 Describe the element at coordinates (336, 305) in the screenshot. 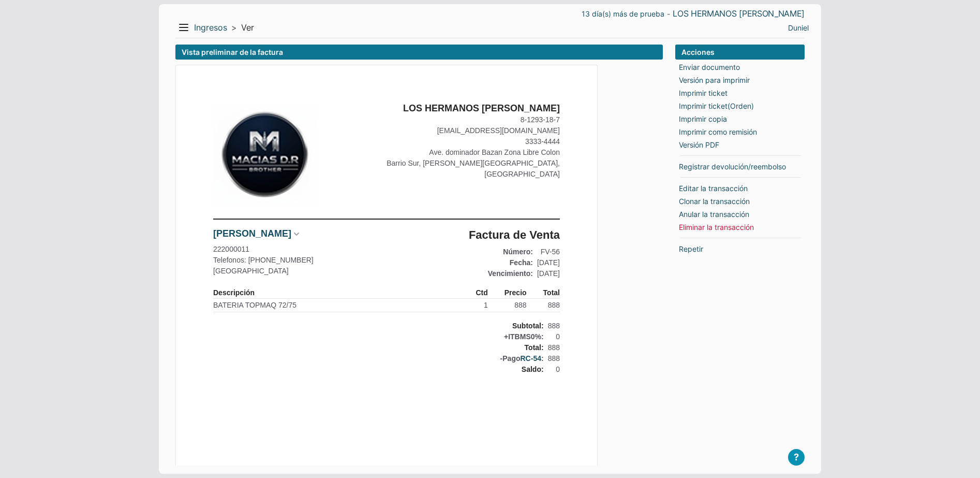

I see `div: BATERIA TOPMAQ 72/75` at that location.